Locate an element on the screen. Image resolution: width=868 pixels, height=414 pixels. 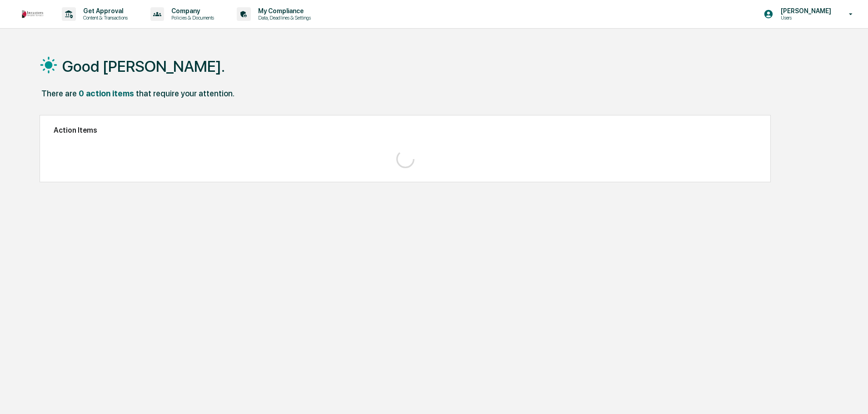
div: There are is located at coordinates (59, 93).